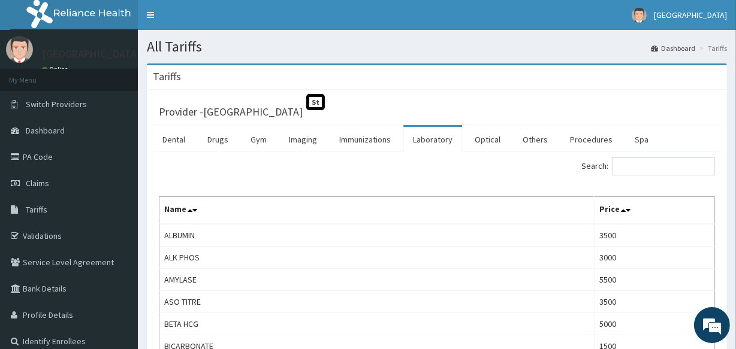  I want to click on input: Search:, so click(663, 167).